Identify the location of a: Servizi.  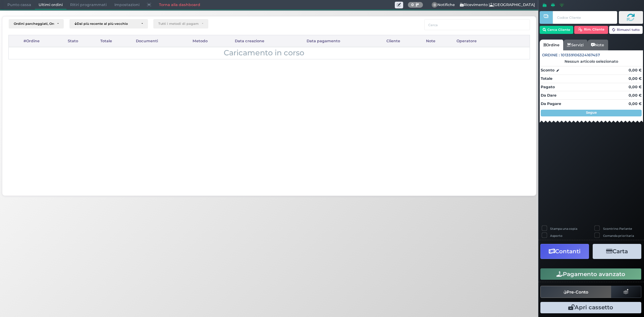
(575, 45).